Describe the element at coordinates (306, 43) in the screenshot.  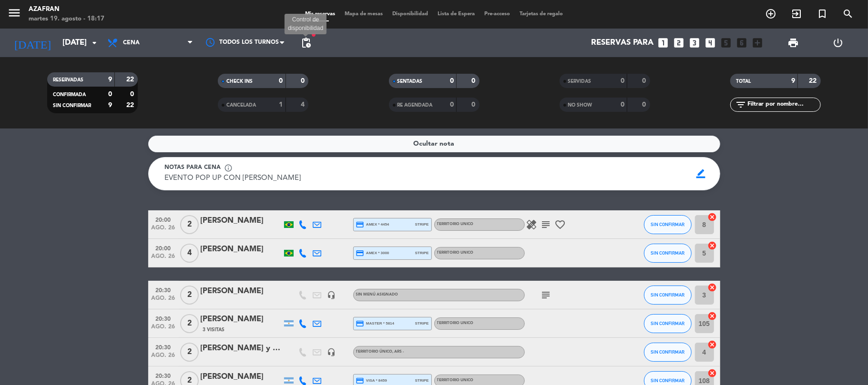
I see `span: pending_actions` at that location.